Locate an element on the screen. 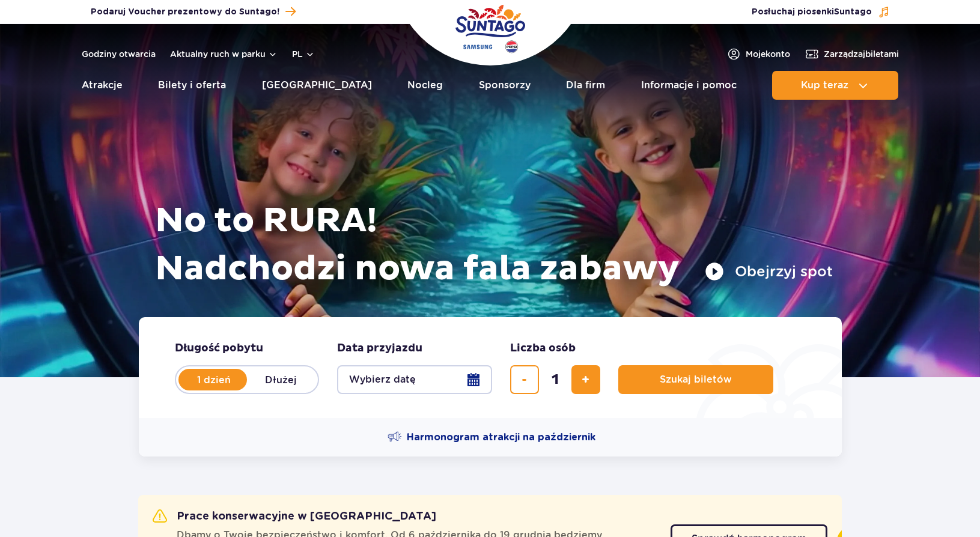  button: usuń bilet is located at coordinates (524, 379).